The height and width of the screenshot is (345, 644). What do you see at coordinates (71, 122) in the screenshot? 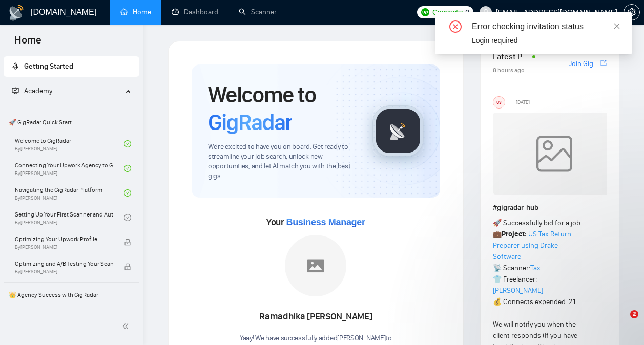
I see `span: 🚀 GigRadar Quick Start` at bounding box center [71, 122].